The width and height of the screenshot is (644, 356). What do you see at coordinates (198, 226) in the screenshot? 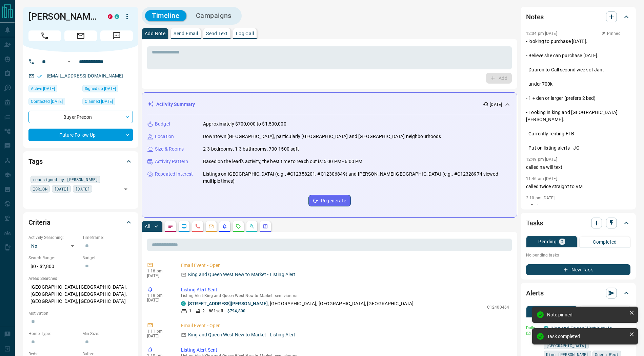
I see `svg: Calls` at bounding box center [198, 226].